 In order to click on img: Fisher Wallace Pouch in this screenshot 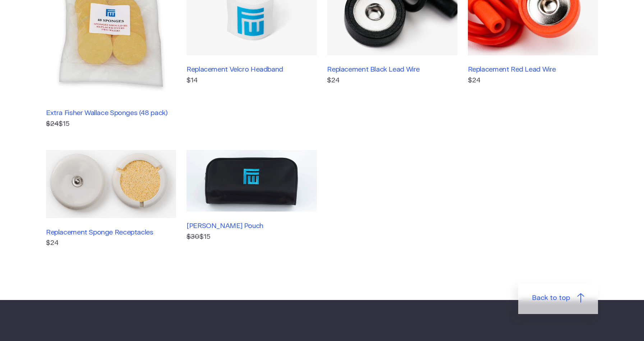, I will do `click(251, 181)`.